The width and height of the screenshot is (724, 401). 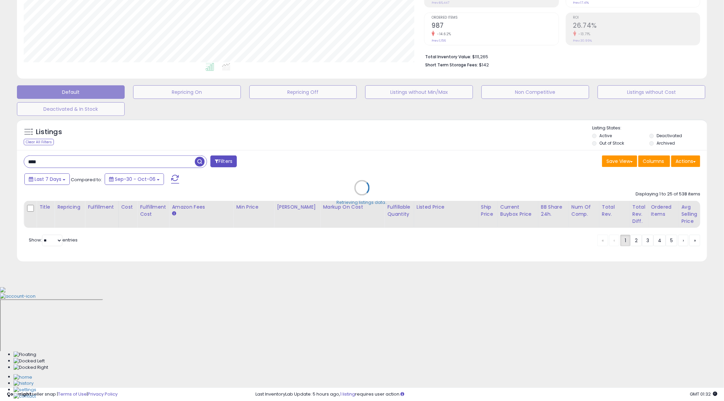 I want to click on img: Docked Left, so click(x=29, y=361).